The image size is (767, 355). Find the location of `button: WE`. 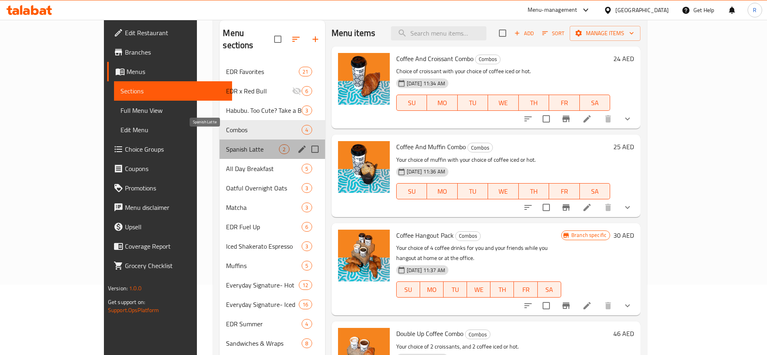

button: WE is located at coordinates (479, 289).